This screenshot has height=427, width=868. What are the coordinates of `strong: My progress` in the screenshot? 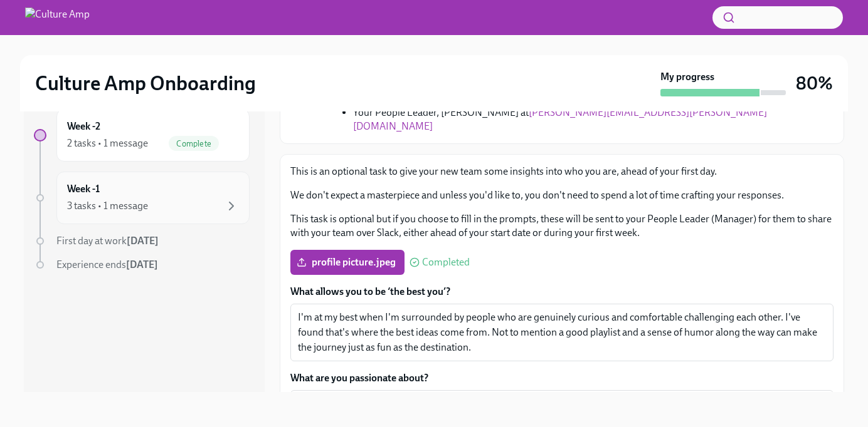 It's located at (687, 77).